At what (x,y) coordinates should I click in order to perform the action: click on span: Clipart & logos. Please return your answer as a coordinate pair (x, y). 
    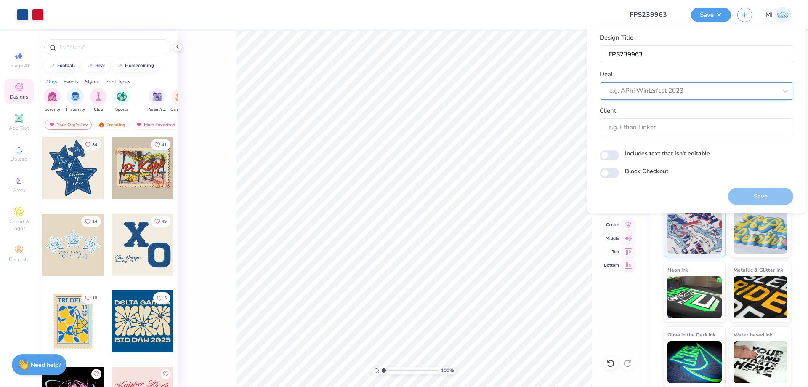
    Looking at the image, I should click on (19, 225).